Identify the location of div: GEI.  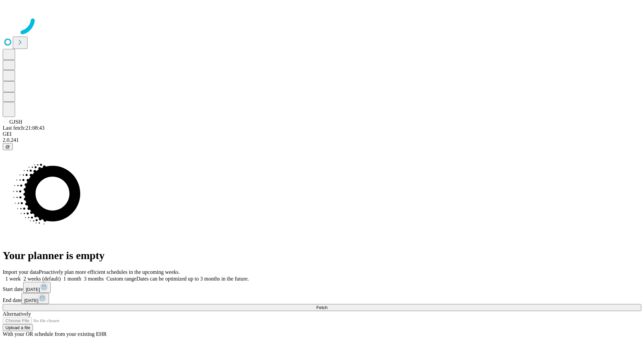
(322, 134).